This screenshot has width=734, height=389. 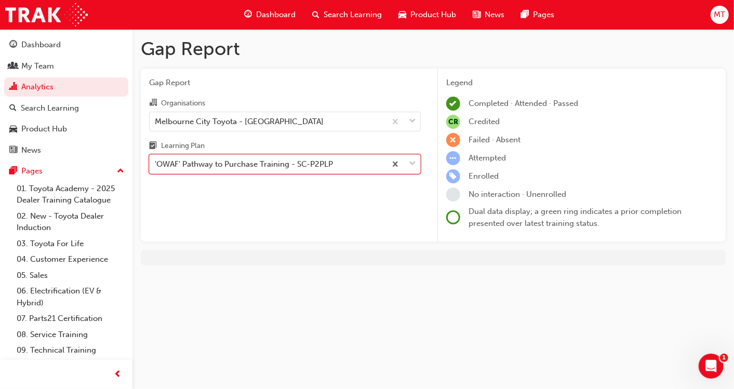 What do you see at coordinates (153, 103) in the screenshot?
I see `span: organisation-icon` at bounding box center [153, 103].